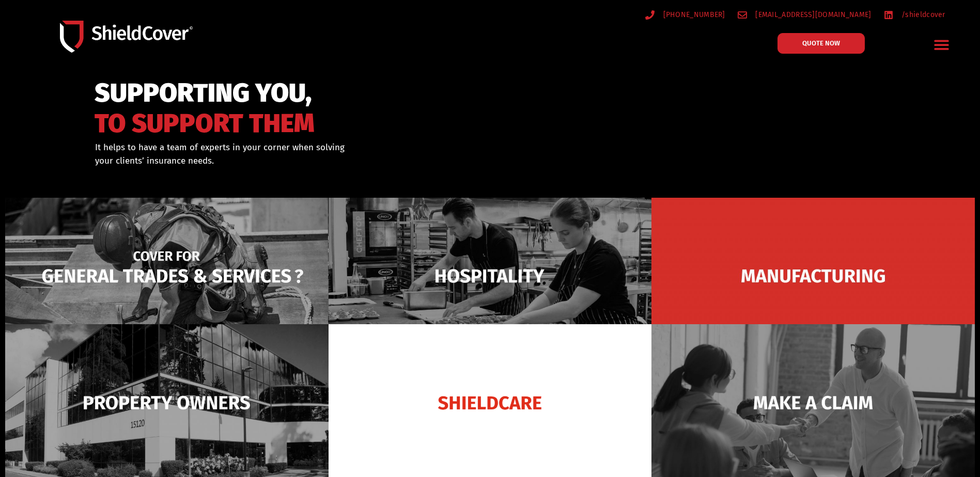  I want to click on img: Shield-Cover-Underwriting-Australia-logo-full, so click(126, 36).